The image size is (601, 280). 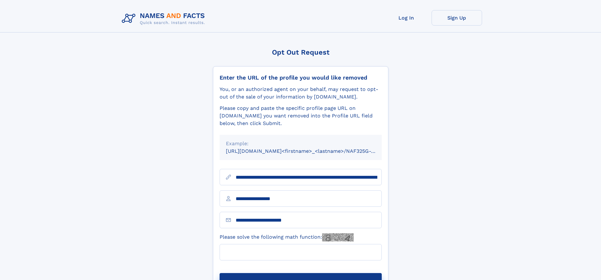 I want to click on img: Logo Names and Facts, so click(x=165, y=19).